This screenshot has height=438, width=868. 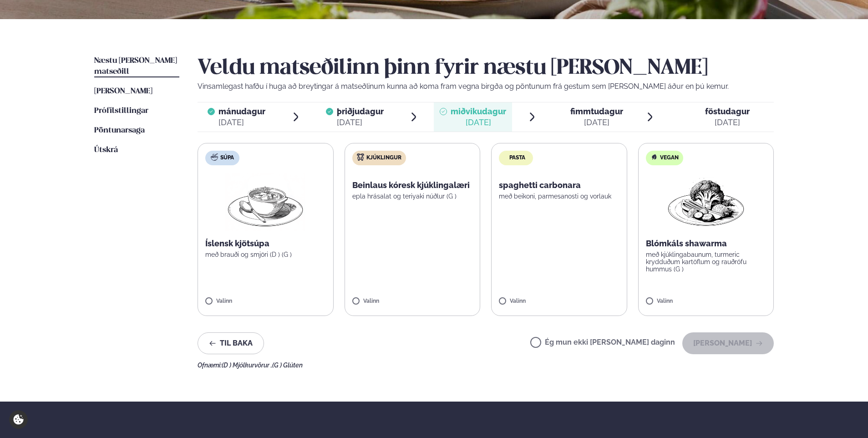 I want to click on p: Beinlaus kóresk kjúklingalæri, so click(x=413, y=243).